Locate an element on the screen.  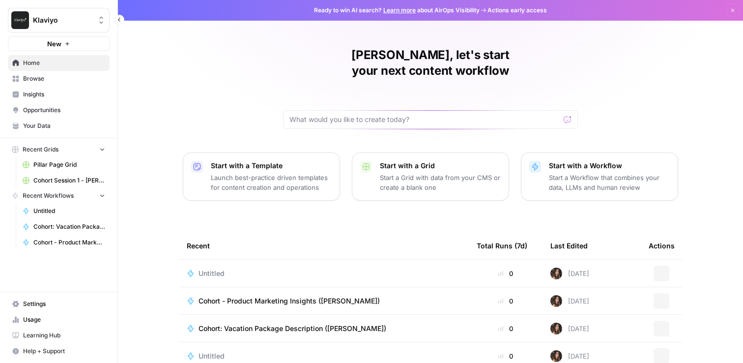
a: Learning Hub is located at coordinates (59, 335).